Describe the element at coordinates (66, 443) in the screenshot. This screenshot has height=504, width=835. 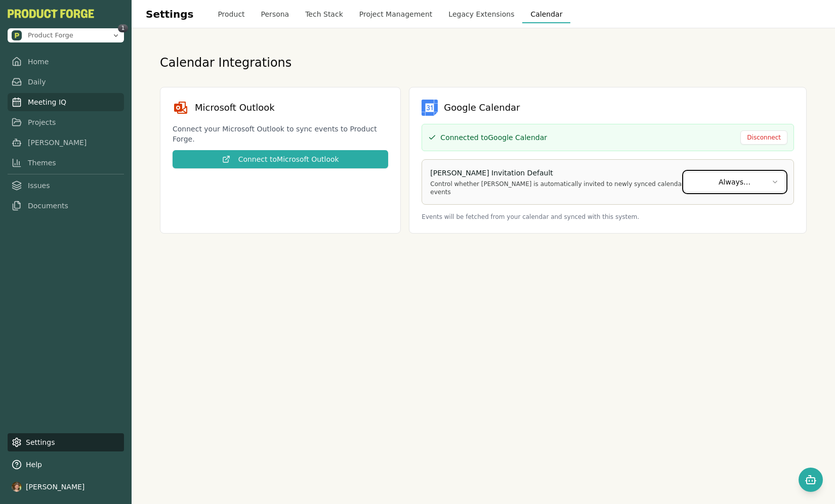
I see `a: Settings` at that location.